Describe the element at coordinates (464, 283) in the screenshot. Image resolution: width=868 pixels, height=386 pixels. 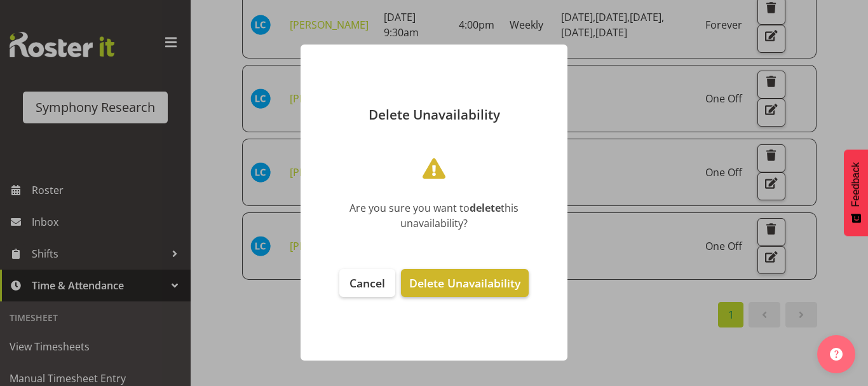
I see `span: Delete Unavailability` at that location.